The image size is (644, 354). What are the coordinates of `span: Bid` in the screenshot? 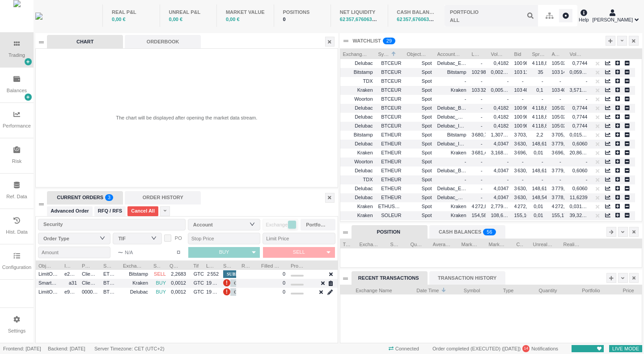 It's located at (518, 53).